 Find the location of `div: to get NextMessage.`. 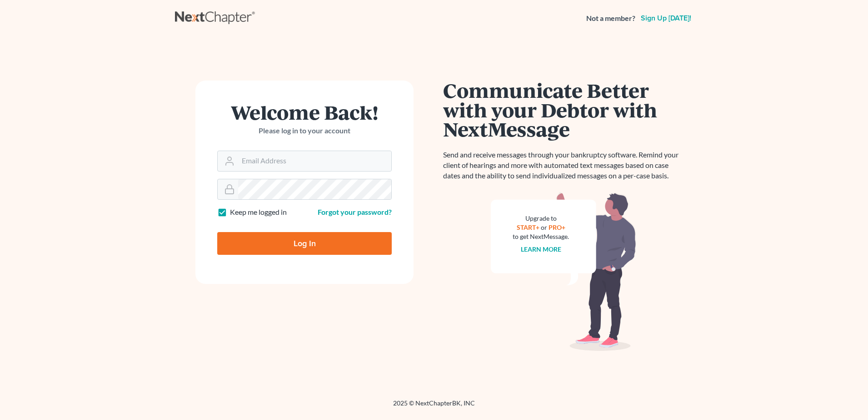

div: to get NextMessage. is located at coordinates (540, 236).